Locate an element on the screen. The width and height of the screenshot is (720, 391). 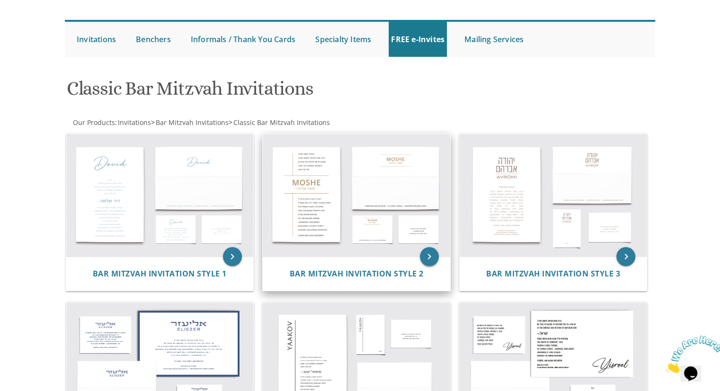
a: Bar Mitzvah Invitation Style 3 is located at coordinates (553, 274).